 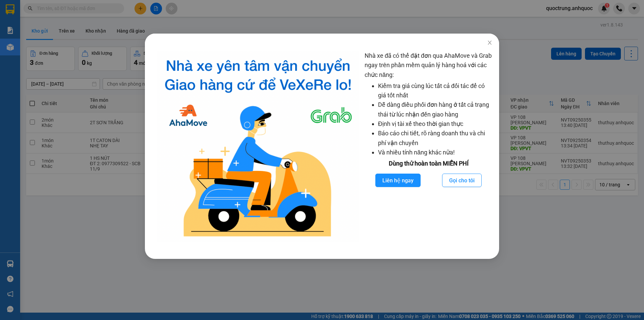 What do you see at coordinates (258, 146) in the screenshot?
I see `img: logo` at bounding box center [258, 146].